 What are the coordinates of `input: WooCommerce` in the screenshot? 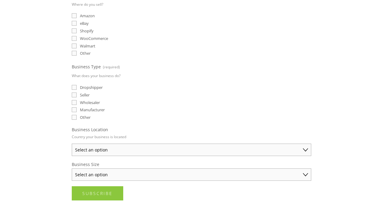 It's located at (74, 38).